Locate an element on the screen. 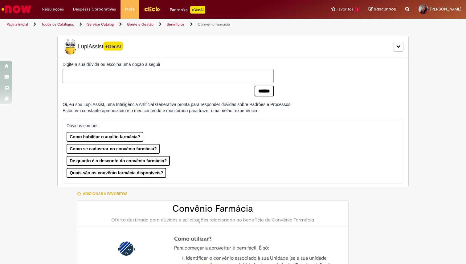 This screenshot has height=264, width=466. h4: Como utilizar? is located at coordinates (256, 239).